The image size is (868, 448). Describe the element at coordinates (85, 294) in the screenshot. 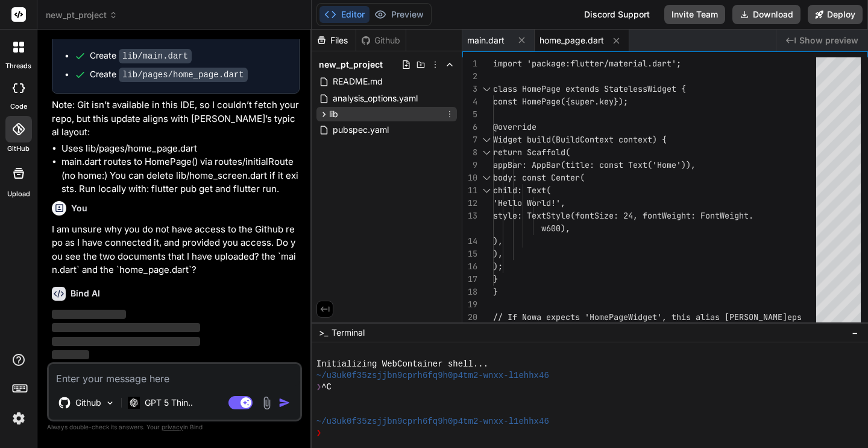

I see `h6: Bind AI` at that location.